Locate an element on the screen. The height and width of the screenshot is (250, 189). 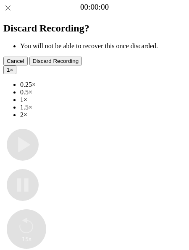
li: You will not be able to recover this once discarded. is located at coordinates (103, 46).